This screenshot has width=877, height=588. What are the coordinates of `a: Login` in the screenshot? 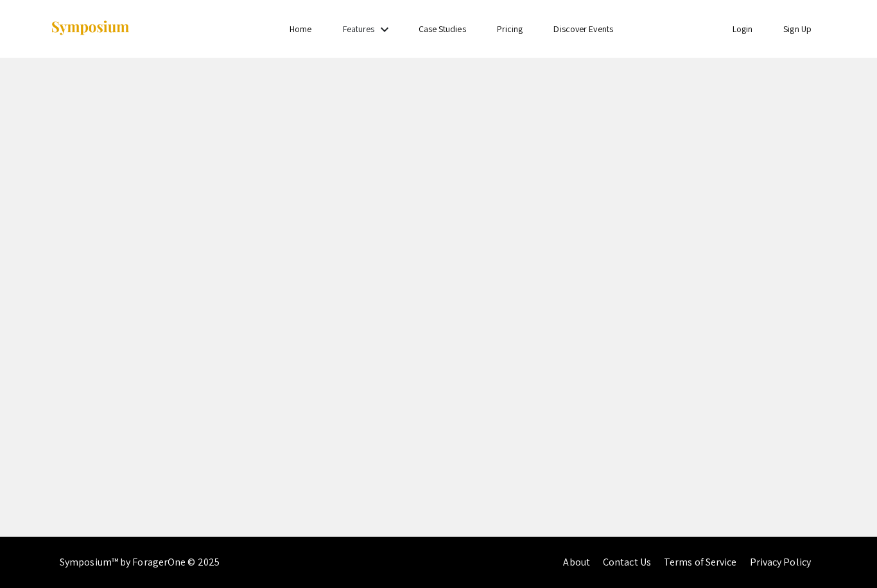 It's located at (743, 29).